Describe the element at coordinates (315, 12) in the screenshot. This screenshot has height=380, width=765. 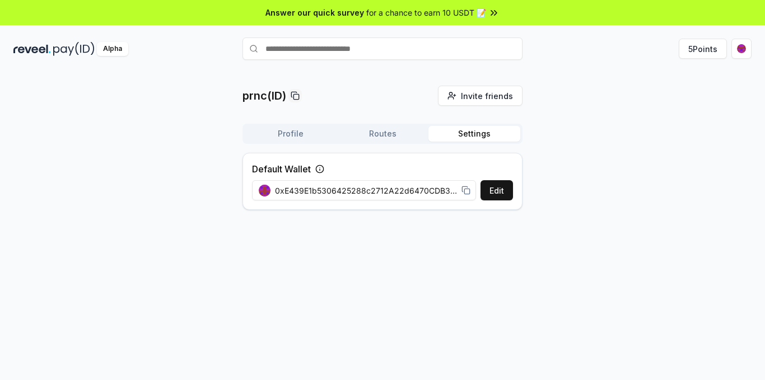
I see `span: Answer our quick survey` at that location.